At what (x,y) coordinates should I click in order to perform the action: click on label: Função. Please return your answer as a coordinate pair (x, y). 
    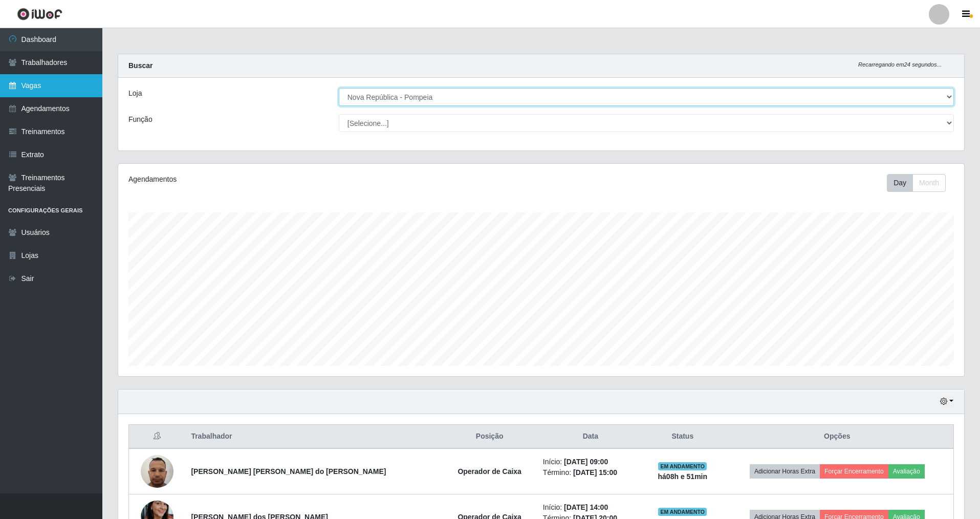
    Looking at the image, I should click on (140, 119).